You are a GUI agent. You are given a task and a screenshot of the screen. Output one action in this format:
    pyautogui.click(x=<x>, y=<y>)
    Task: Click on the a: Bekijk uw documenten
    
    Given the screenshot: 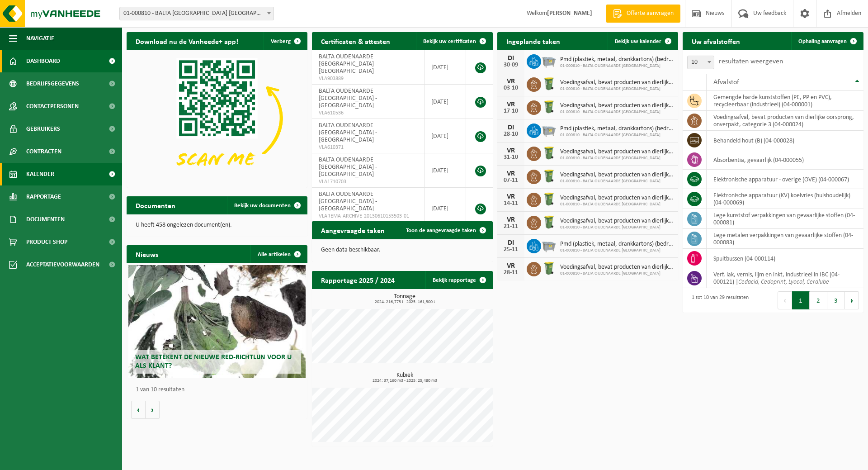 What is the action you would take?
    pyautogui.click(x=267, y=205)
    